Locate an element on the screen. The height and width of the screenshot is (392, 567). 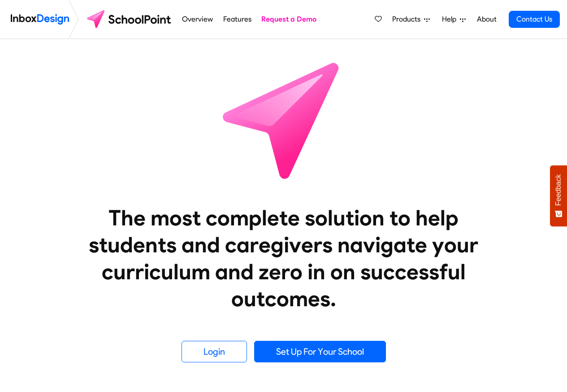
img: schoolpoint logo is located at coordinates (129, 19).